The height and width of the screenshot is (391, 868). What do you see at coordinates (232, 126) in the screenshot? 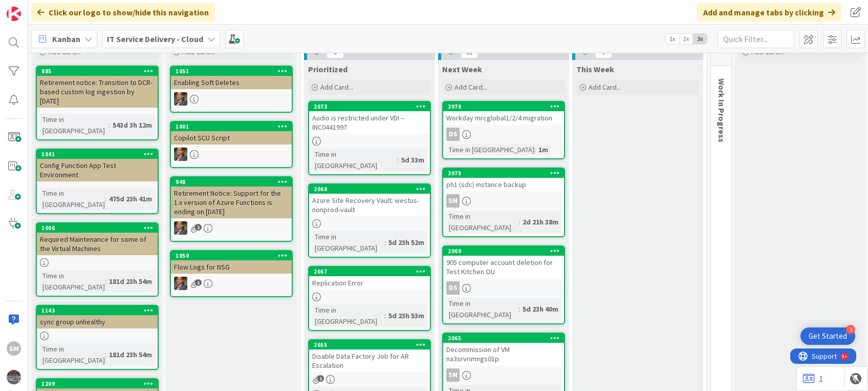
I see `div: 1001` at bounding box center [232, 126].